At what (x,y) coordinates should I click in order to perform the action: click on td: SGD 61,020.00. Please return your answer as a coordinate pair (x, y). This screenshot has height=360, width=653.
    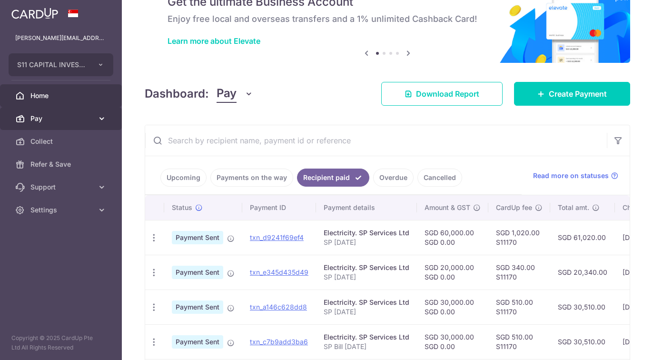
    Looking at the image, I should click on (583, 237).